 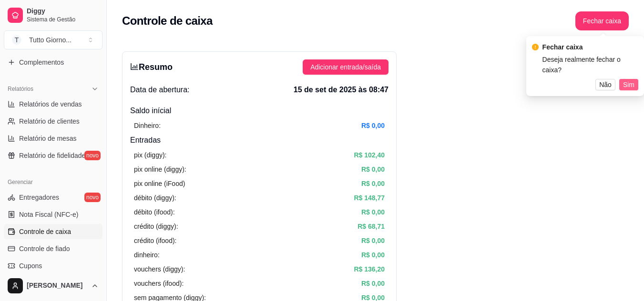 What do you see at coordinates (259, 140) in the screenshot?
I see `h4: Entradas` at bounding box center [259, 140].